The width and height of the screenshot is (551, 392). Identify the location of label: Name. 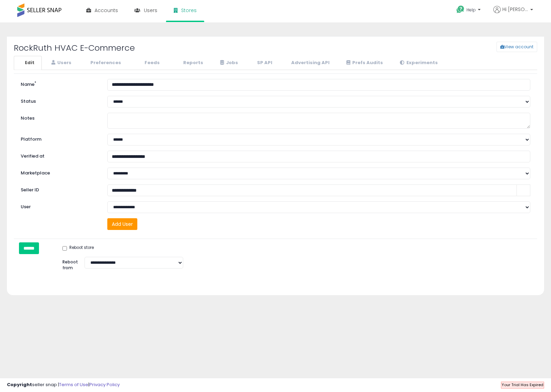
(59, 83).